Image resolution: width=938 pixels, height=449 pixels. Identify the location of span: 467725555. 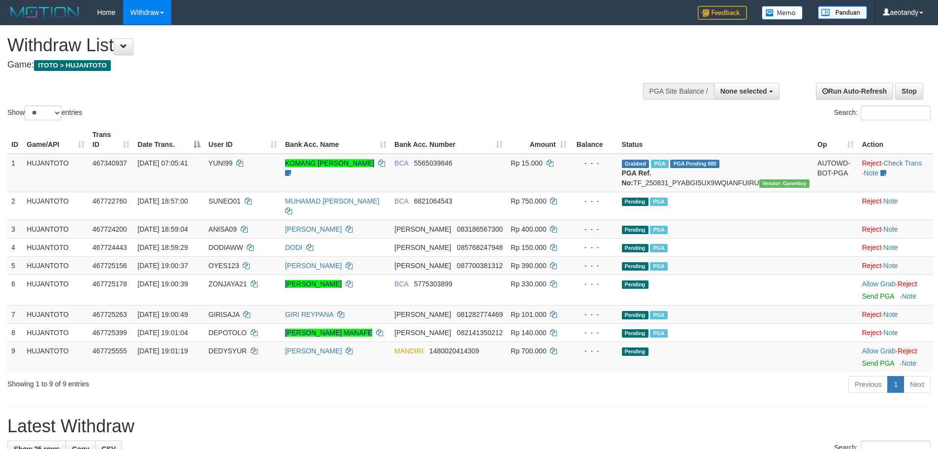
(110, 351).